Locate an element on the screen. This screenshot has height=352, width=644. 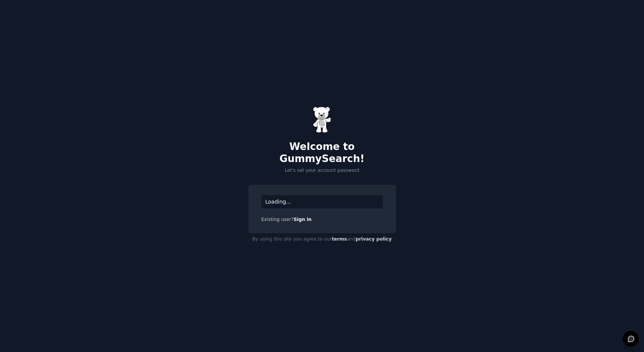
div: By using this site you agree to our and is located at coordinates (322, 240).